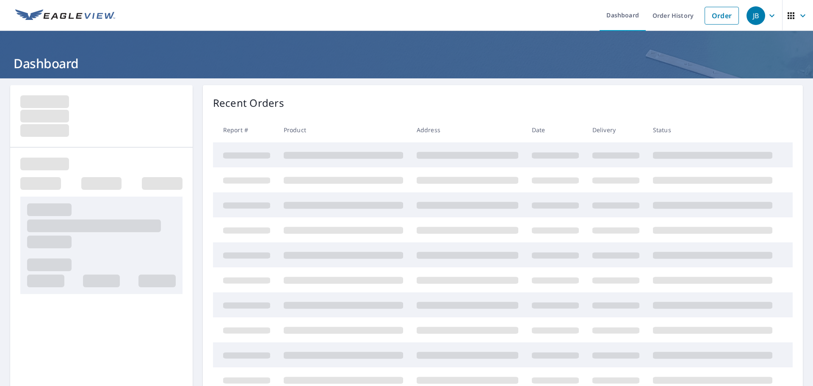 This screenshot has height=386, width=813. I want to click on th: Delivery, so click(616, 130).